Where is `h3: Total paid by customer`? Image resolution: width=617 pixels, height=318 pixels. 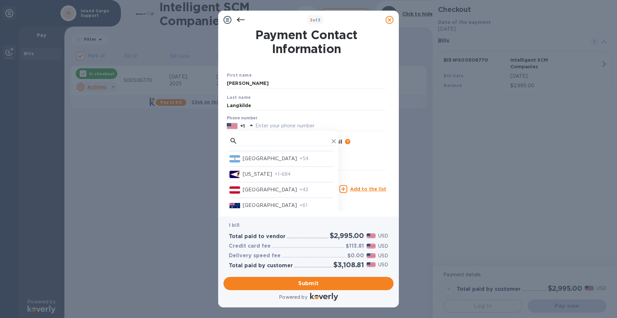 h3: Total paid by customer is located at coordinates (261, 266).